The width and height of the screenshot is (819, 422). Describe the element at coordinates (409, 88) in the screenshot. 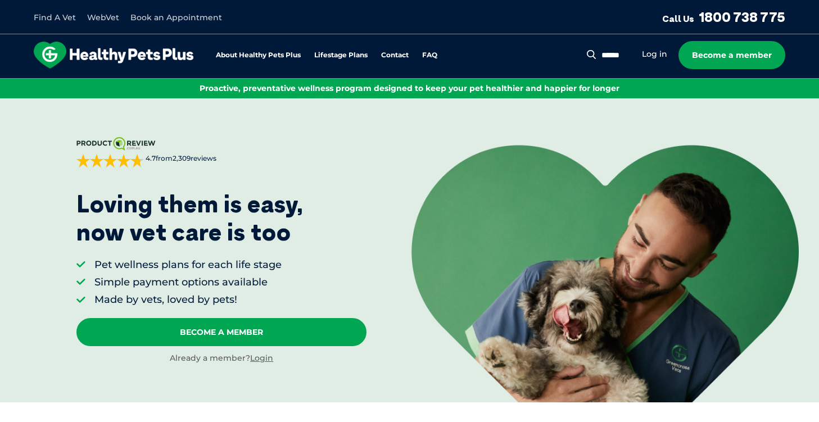

I see `span: Proactive, preventative wellness program designed to keep your pet healthier and happier for longer` at that location.